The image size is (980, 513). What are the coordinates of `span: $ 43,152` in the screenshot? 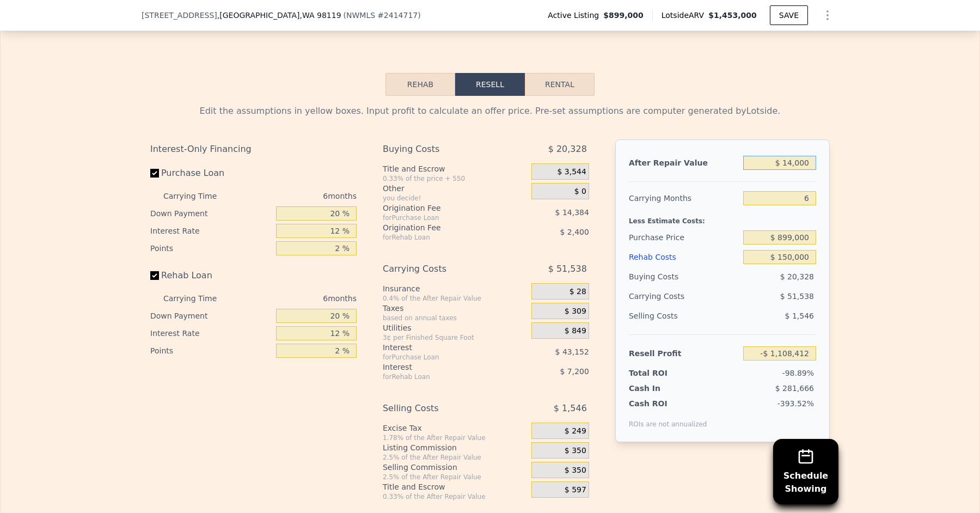 It's located at (573, 352).